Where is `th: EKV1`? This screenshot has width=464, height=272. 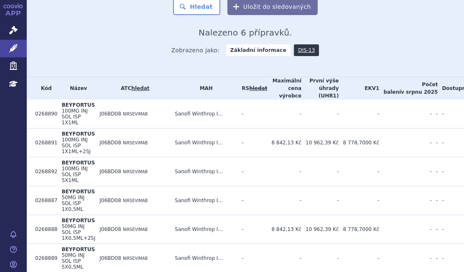 th: EKV1 is located at coordinates (359, 88).